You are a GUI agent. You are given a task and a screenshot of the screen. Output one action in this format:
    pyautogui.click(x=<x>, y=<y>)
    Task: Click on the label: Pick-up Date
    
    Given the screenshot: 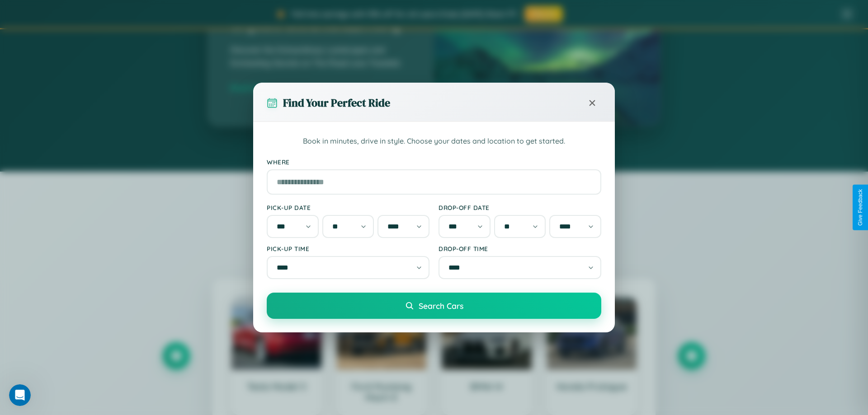 What is the action you would take?
    pyautogui.click(x=348, y=207)
    